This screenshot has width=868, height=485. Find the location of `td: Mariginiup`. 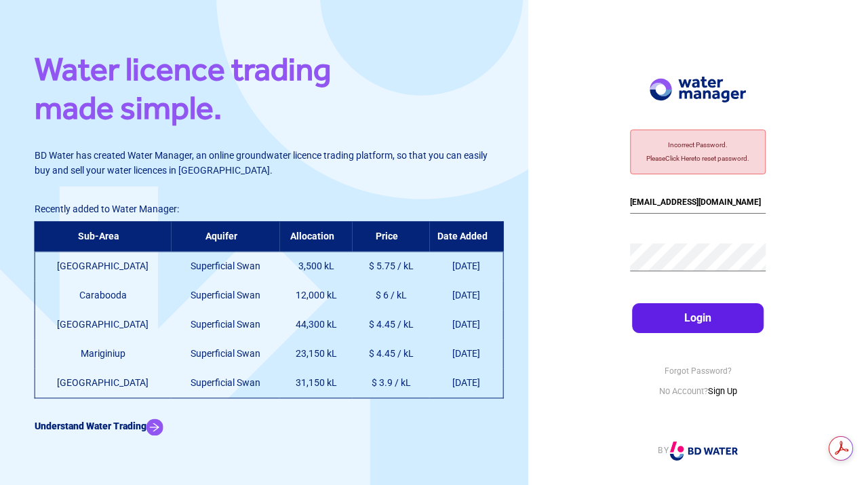

td: Mariginiup is located at coordinates (102, 353).